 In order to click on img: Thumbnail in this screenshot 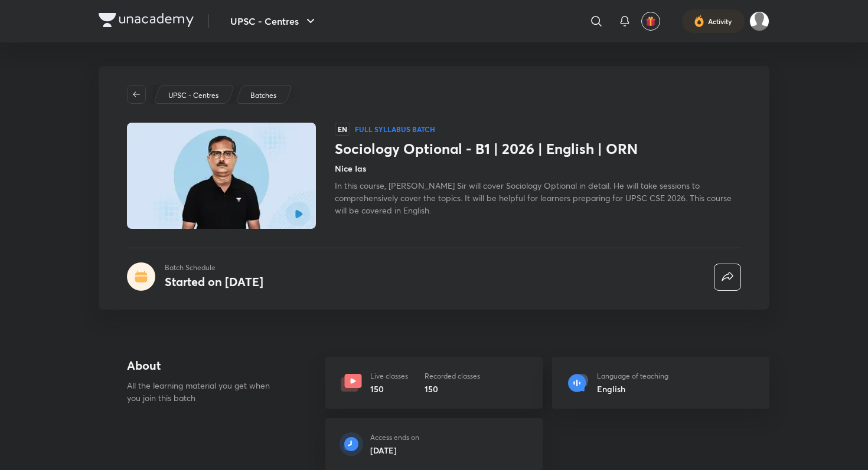, I will do `click(221, 176)`.